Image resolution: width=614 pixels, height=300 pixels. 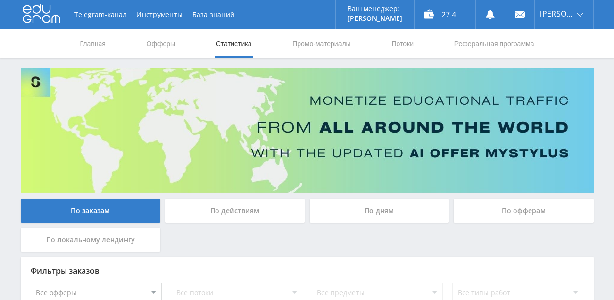 I want to click on div: По локальному лендингу, so click(x=91, y=240).